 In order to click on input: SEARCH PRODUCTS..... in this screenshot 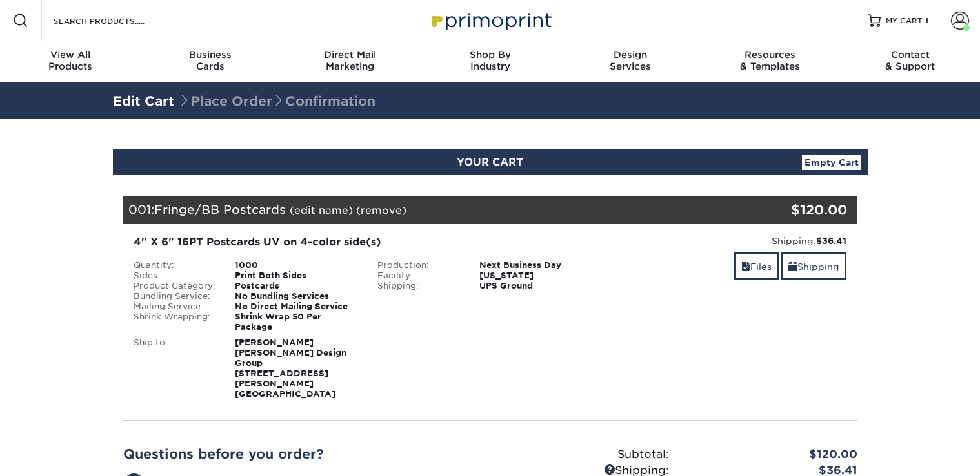, I will do `click(115, 21)`.